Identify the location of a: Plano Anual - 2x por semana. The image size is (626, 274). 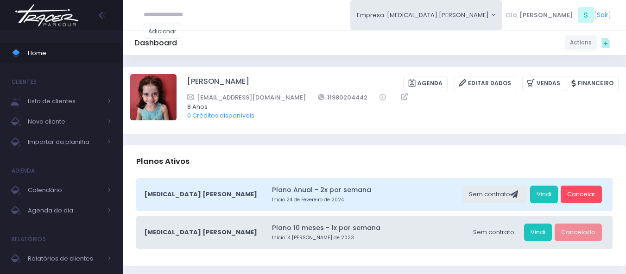
(366, 190).